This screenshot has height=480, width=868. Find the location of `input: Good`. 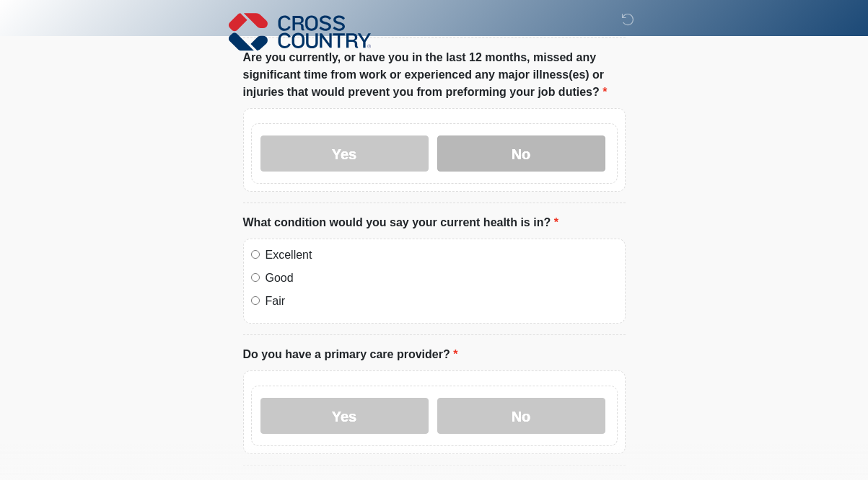

input: Good is located at coordinates (255, 278).